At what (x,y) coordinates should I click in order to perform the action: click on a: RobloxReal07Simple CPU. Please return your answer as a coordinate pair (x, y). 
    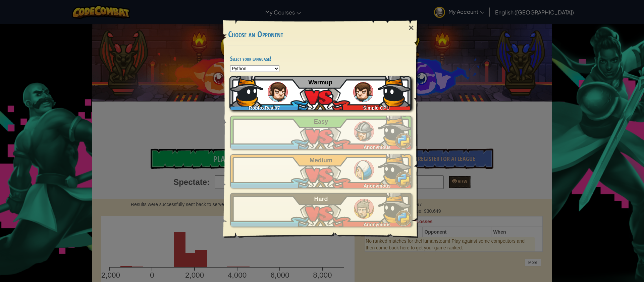
    Looking at the image, I should click on (321, 93).